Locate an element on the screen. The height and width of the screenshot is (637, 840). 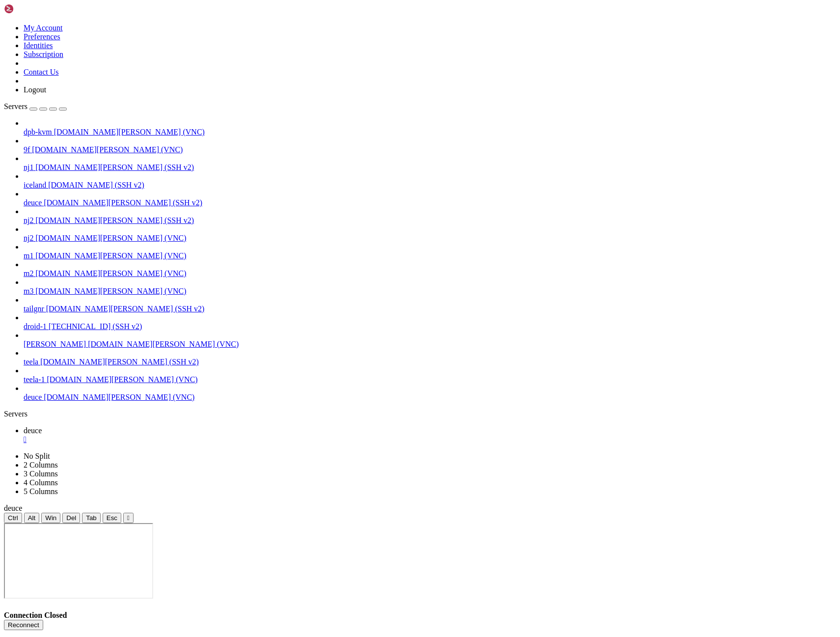
a: 3 Columns is located at coordinates (40, 474).